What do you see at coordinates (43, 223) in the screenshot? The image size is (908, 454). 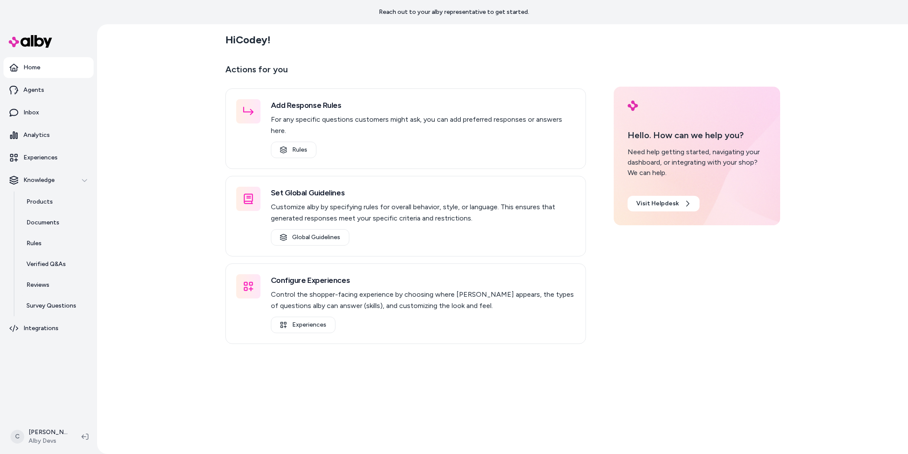 I see `p: Documents` at bounding box center [43, 223].